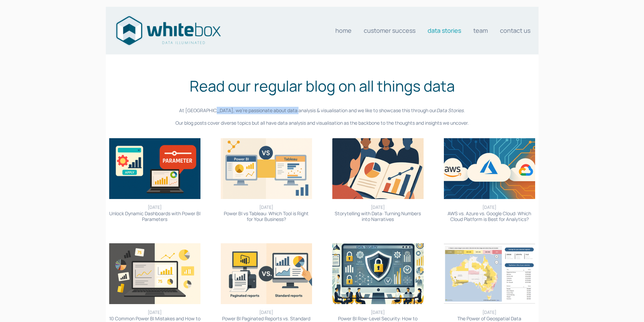 The width and height of the screenshot is (644, 322). I want to click on img: Storytelling with Data: Turning Numbers into Narratives, so click(378, 169).